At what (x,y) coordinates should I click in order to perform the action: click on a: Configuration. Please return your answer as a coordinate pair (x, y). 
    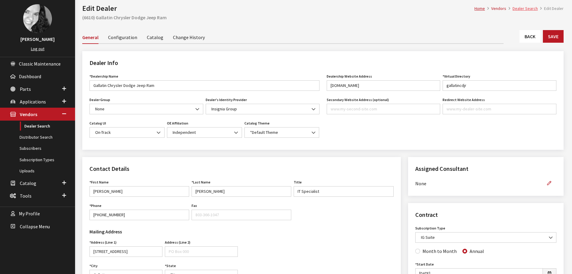
    Looking at the image, I should click on (123, 37).